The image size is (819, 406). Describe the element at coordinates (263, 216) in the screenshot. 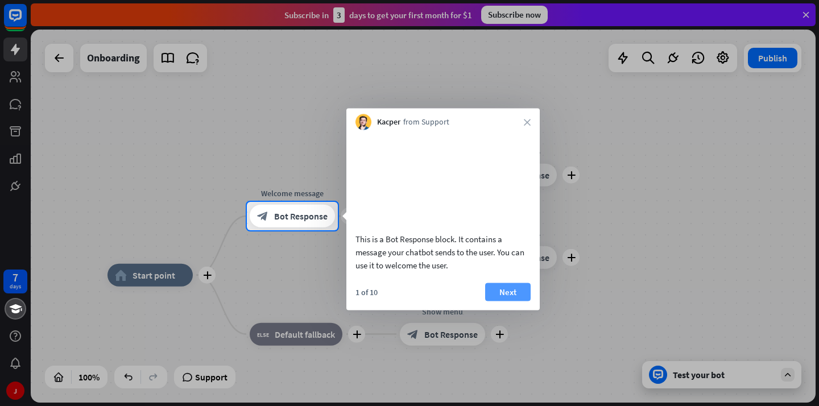

I see `i: block_bot_response` at that location.